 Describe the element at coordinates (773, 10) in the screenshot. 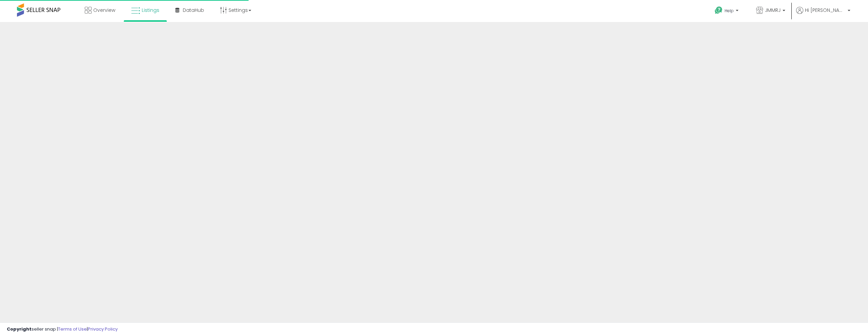

I see `span: JMMRJ` at that location.